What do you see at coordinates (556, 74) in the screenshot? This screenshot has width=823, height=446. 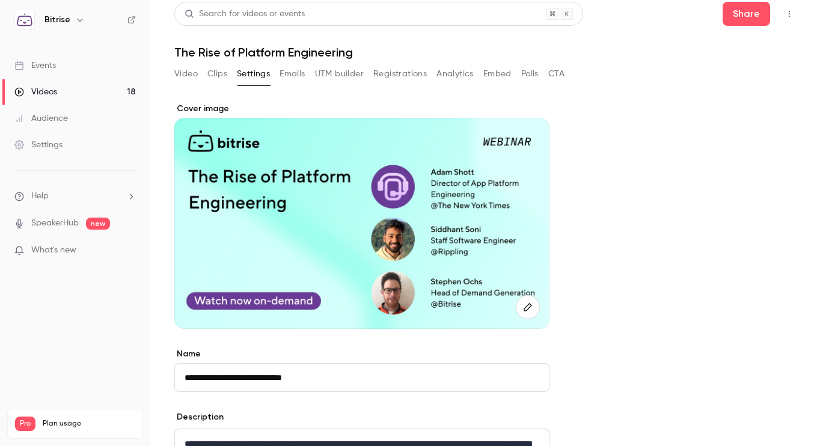 I see `button: CTA` at bounding box center [556, 74].